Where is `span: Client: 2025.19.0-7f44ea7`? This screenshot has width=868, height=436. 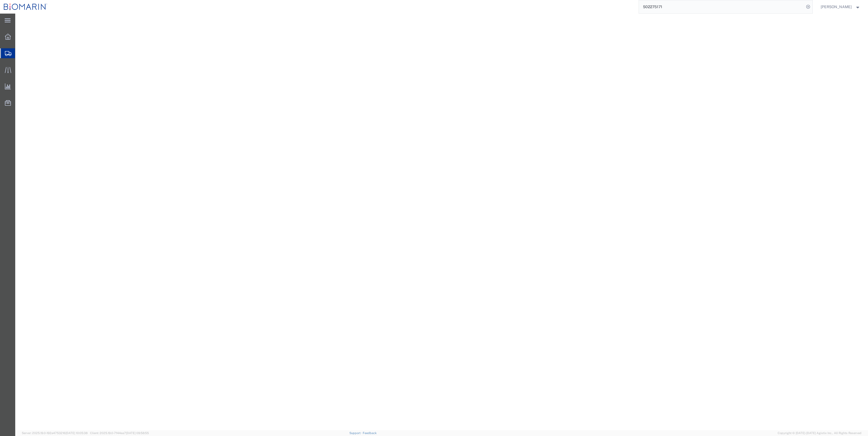 span: Client: 2025.19.0-7f44ea7 is located at coordinates (119, 434).